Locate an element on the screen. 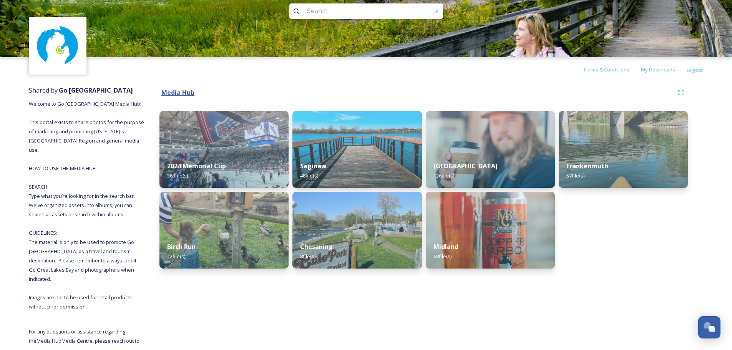 Image resolution: width=732 pixels, height=350 pixels. img: 3cc189b2-698c-41bc-b226-bbb35eb18875.jpg is located at coordinates (490, 149).